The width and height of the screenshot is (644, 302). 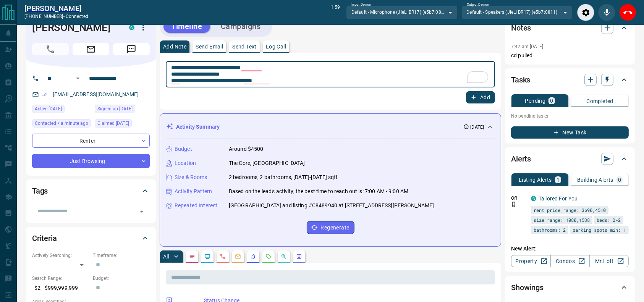 I want to click on label: Output Device, so click(x=478, y=5).